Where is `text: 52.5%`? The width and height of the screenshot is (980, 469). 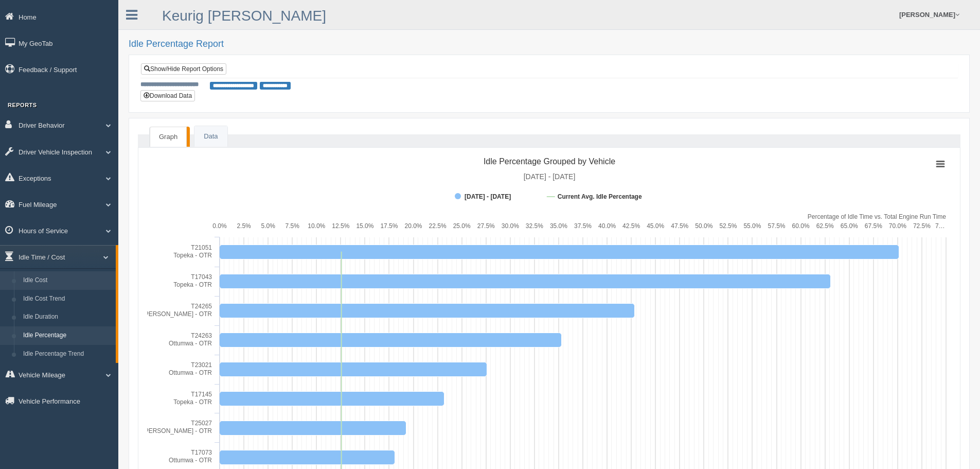
text: 52.5% is located at coordinates (728, 226).